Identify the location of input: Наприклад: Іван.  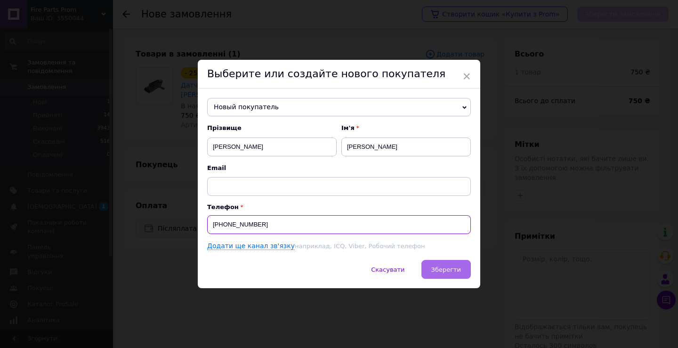
(406, 147).